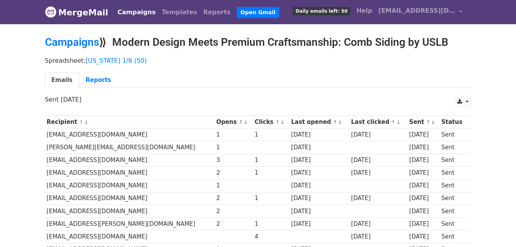 This screenshot has height=247, width=516. Describe the element at coordinates (321, 11) in the screenshot. I see `span: Daily emails left: 50` at that location.